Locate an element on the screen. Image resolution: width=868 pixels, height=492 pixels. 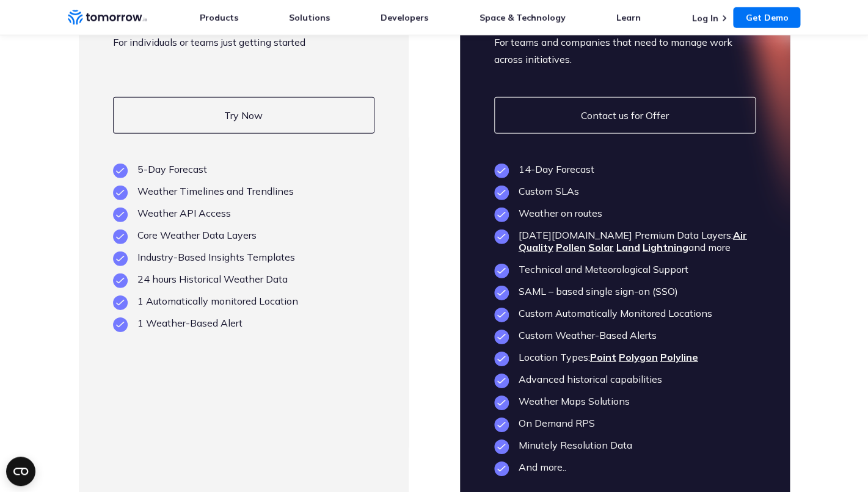
a: Products is located at coordinates (219, 18).